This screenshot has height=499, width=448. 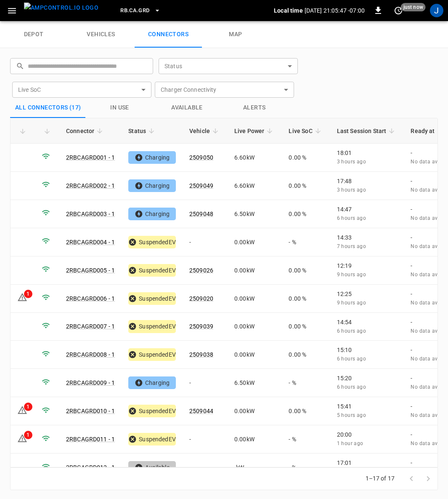 What do you see at coordinates (90, 242) in the screenshot?
I see `a: 2RBCAGRD004 - 1` at bounding box center [90, 242].